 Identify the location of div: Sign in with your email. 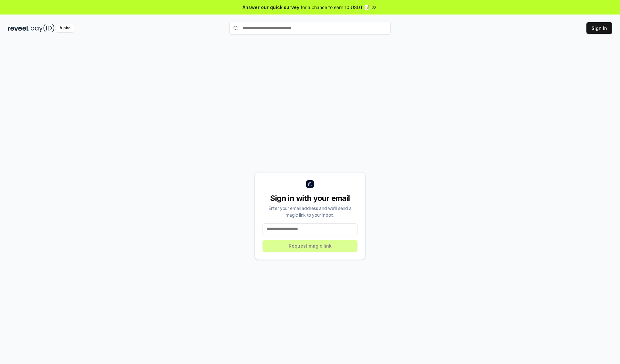
(310, 199).